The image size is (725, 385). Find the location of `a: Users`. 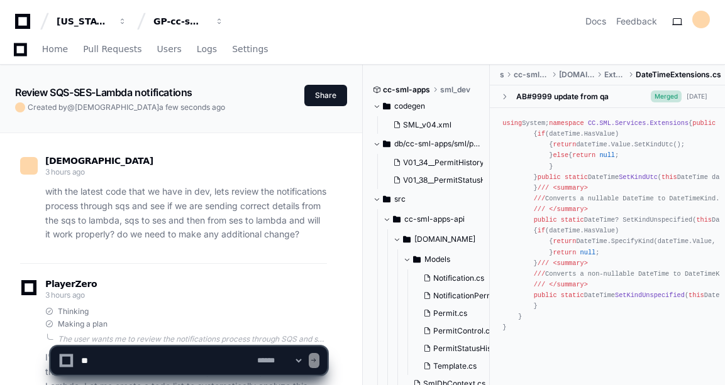

a: Users is located at coordinates (169, 50).